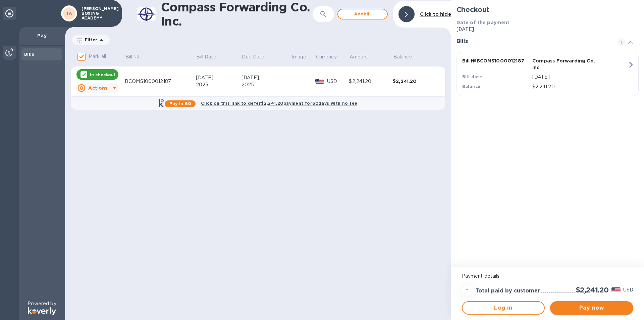  I want to click on span: Bill Date, so click(210, 57).